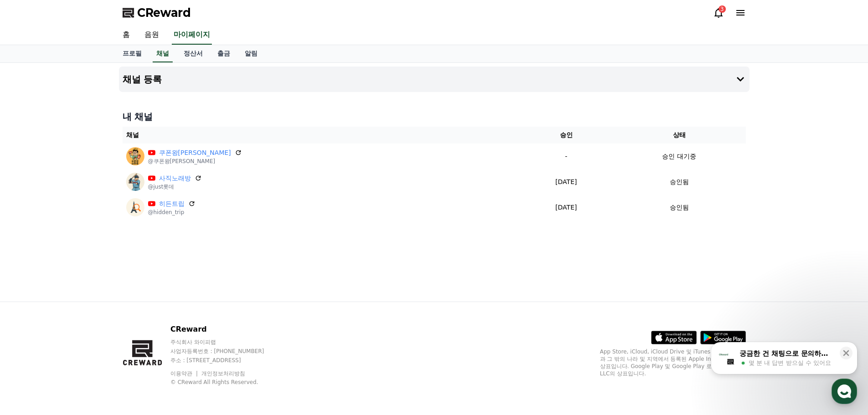 The width and height of the screenshot is (868, 415). What do you see at coordinates (135, 207) in the screenshot?
I see `img: 히든트립` at bounding box center [135, 207].